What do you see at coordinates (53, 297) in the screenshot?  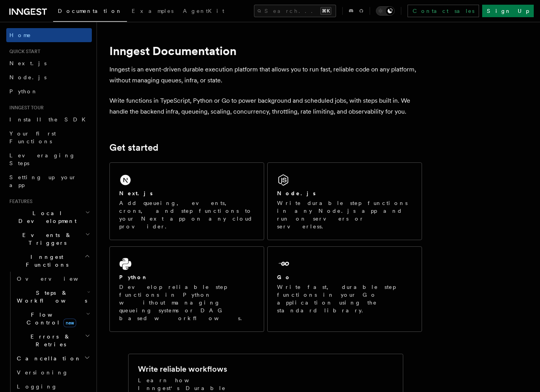 I see `button: Steps & Workflows` at bounding box center [53, 297].